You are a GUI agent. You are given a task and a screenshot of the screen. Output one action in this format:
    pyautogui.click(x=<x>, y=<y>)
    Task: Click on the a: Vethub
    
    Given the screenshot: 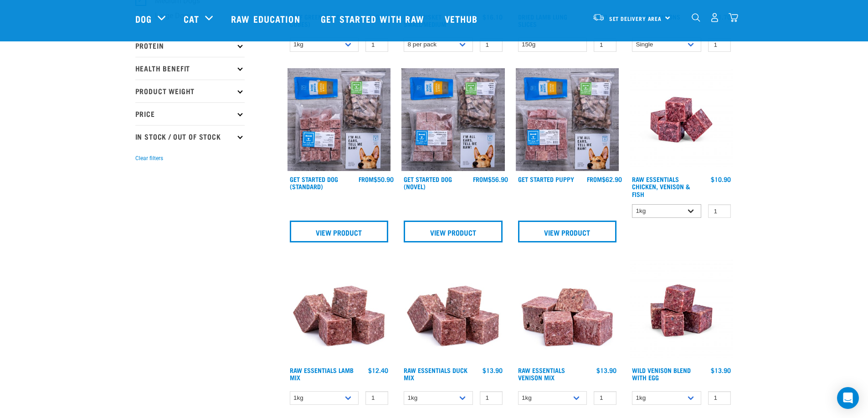 What is the action you would take?
    pyautogui.click(x=463, y=19)
    